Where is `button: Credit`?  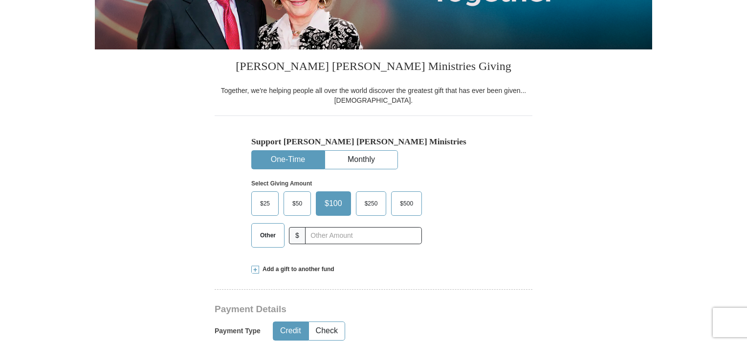
button: Credit is located at coordinates (291, 331).